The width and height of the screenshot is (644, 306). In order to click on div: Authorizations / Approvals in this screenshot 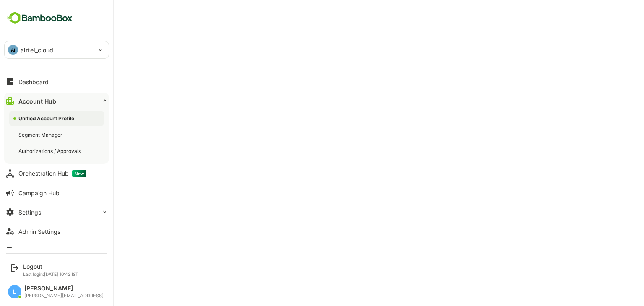, I will do `click(50, 151)`.